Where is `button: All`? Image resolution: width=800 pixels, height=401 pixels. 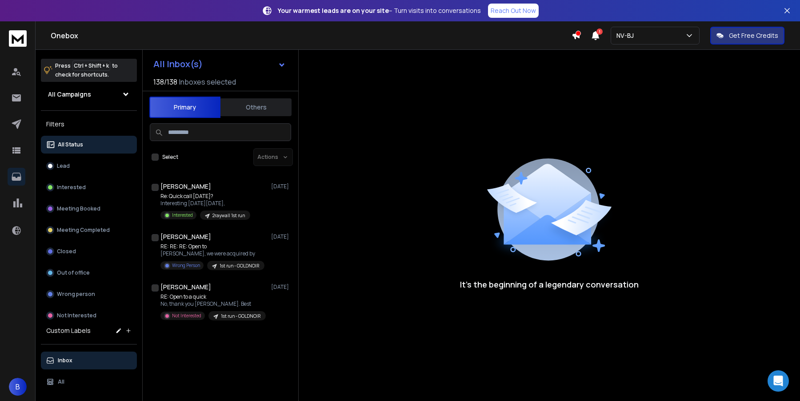
button: All is located at coordinates (89, 381).